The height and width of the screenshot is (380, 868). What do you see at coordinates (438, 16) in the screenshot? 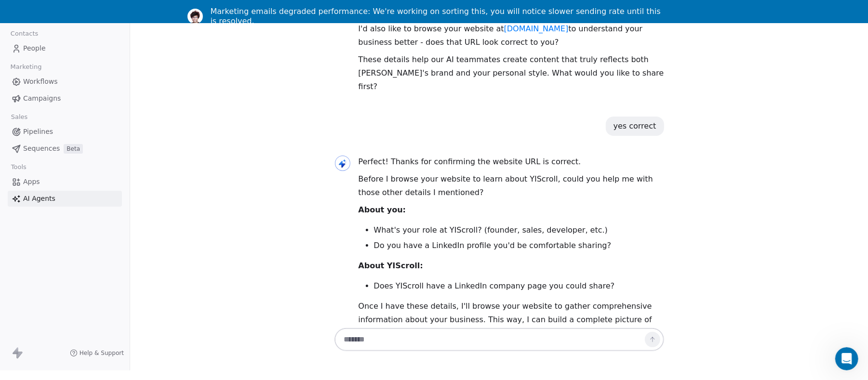
I see `div: Marketing emails degraded performance: We're working on sorting this, you will notice slower send...` at bounding box center [438, 16].